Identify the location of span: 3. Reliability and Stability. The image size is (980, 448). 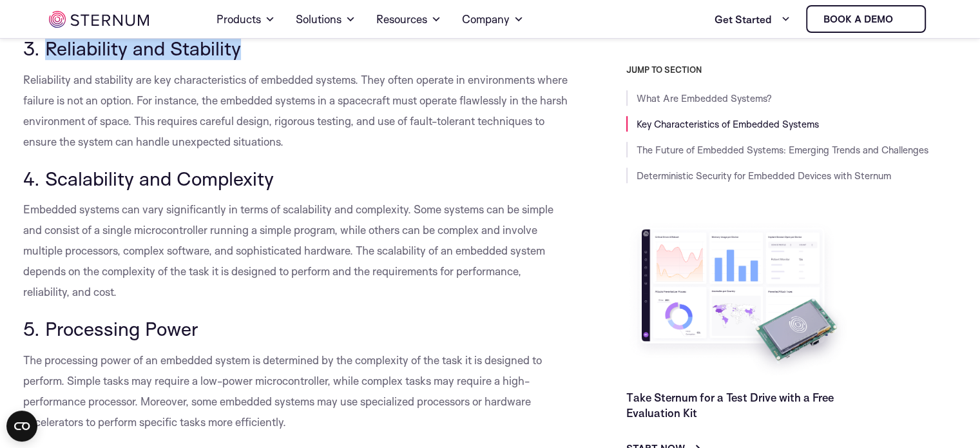
(132, 48).